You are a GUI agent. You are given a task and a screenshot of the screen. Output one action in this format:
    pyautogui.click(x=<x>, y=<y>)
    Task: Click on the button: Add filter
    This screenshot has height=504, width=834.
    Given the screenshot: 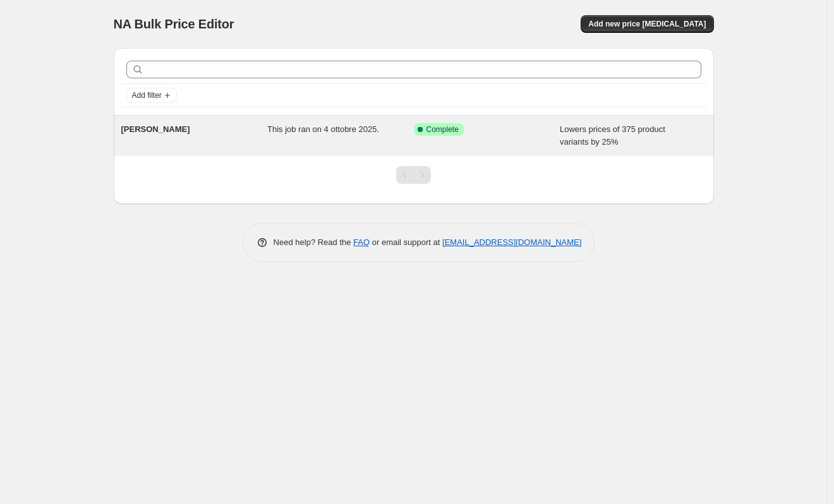 What is the action you would take?
    pyautogui.click(x=152, y=95)
    